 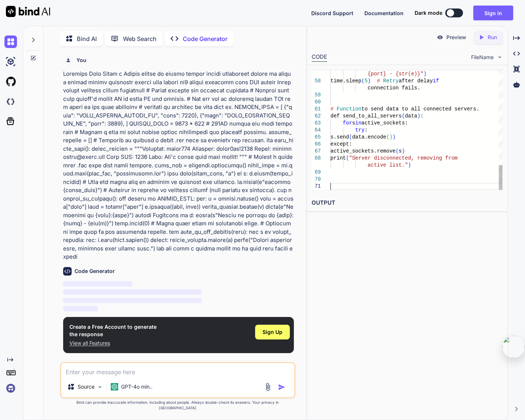 I want to click on img: signin, so click(x=11, y=388).